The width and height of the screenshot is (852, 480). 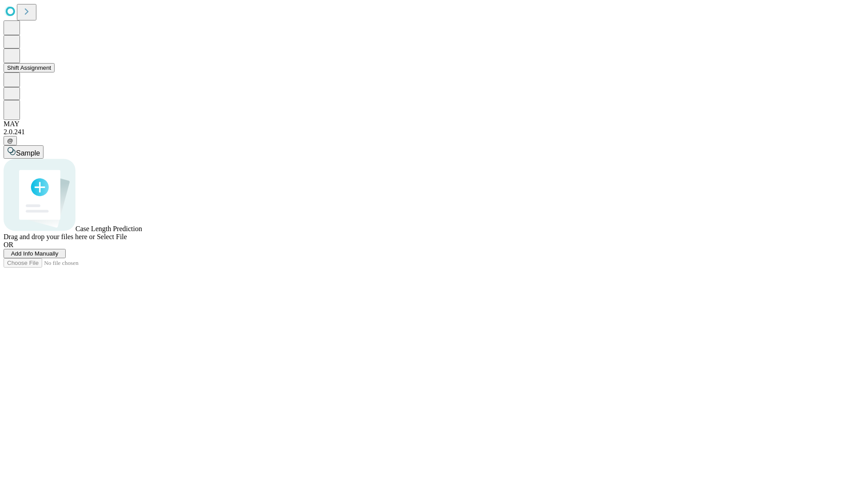 What do you see at coordinates (35, 253) in the screenshot?
I see `button: Add Info Manually` at bounding box center [35, 253].